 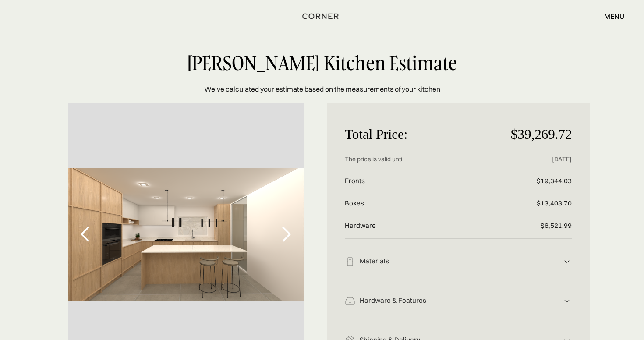 What do you see at coordinates (534, 181) in the screenshot?
I see `p: $19,344.03` at bounding box center [534, 181].